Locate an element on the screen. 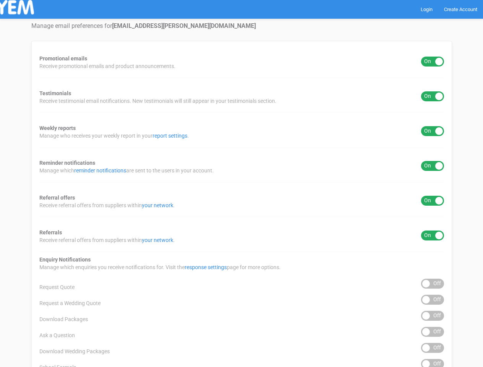 The height and width of the screenshot is (367, 483). a: response settings is located at coordinates (206, 267).